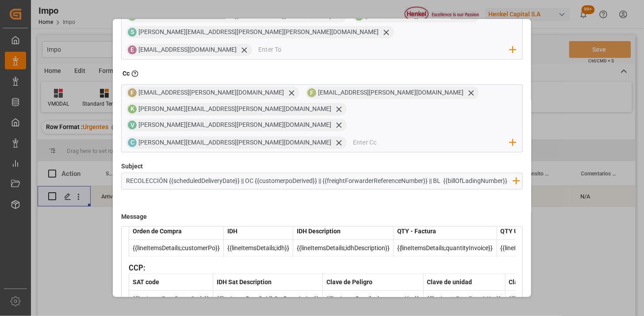 This screenshot has height=316, width=644. What do you see at coordinates (134, 217) in the screenshot?
I see `label: Message` at bounding box center [134, 217].